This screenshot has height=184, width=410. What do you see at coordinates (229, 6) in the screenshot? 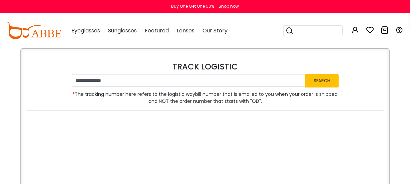
I see `div: Shop now` at bounding box center [229, 6].